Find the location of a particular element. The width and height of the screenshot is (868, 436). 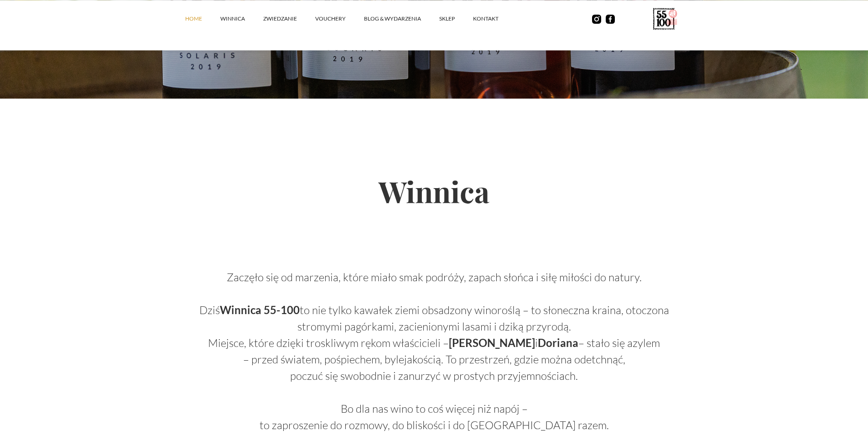

p: Zaczęło się od marzenia, które miało smak podróży, zapach słońca i siłę miłości do natury. ‍ Dziś... is located at coordinates (434, 342).